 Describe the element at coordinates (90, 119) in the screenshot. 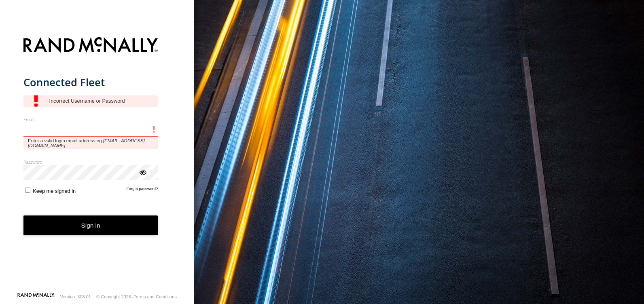

I see `label: Email` at that location.